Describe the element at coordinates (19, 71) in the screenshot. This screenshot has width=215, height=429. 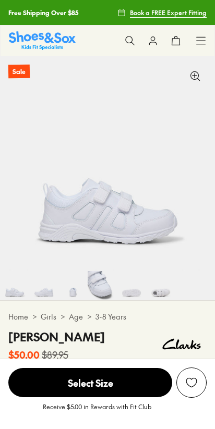
I see `p: Sale` at that location.